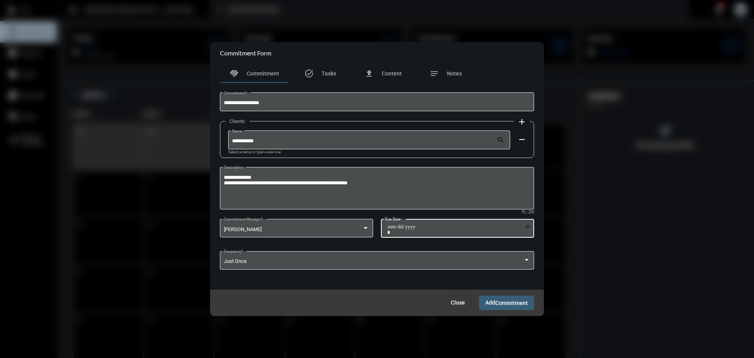  Describe the element at coordinates (507, 303) in the screenshot. I see `button: AddCommitment` at that location.